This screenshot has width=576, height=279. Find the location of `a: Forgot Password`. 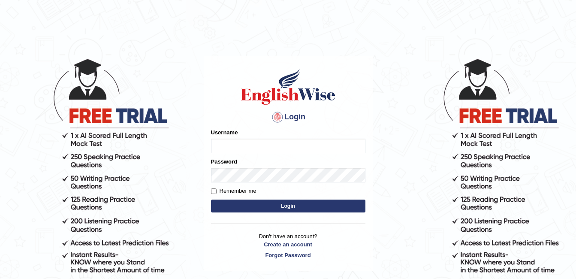

a: Forgot Password is located at coordinates (288, 255).